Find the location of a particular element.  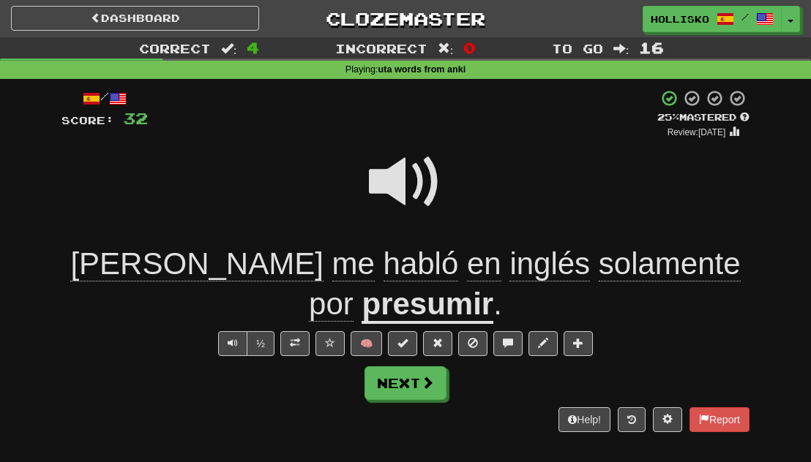

button: Toggle translation (alt+t) is located at coordinates (295, 344).